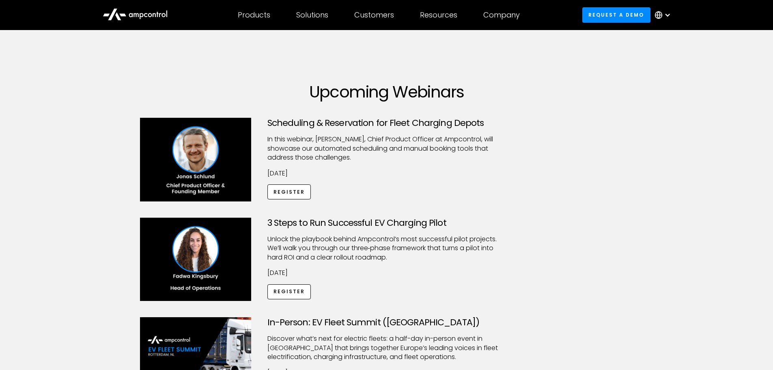 This screenshot has height=370, width=773. I want to click on a: Request a demo, so click(617, 15).